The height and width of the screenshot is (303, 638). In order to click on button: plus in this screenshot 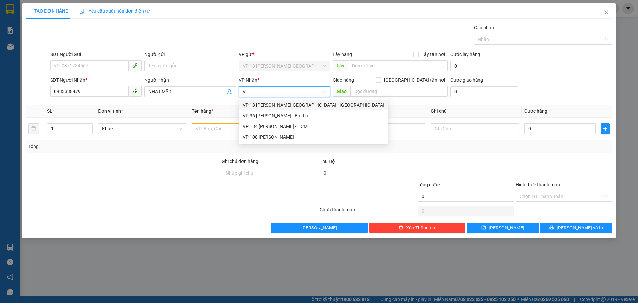, I will do `click(605, 129)`.